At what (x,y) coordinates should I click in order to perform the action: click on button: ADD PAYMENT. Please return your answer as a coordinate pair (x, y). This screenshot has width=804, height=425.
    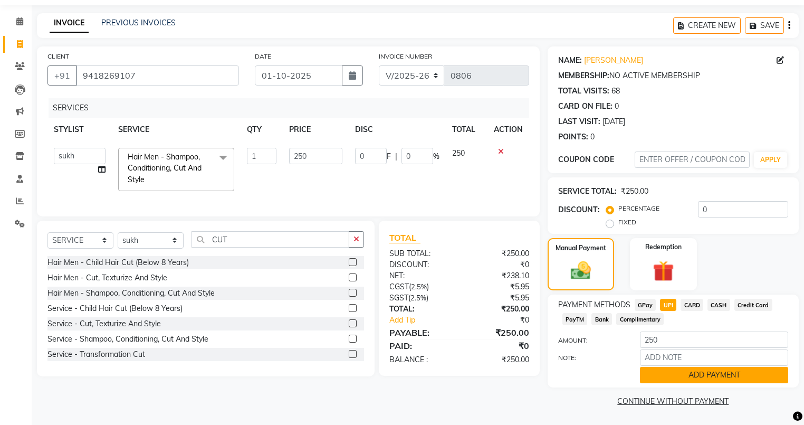
    Looking at the image, I should click on (714, 375).